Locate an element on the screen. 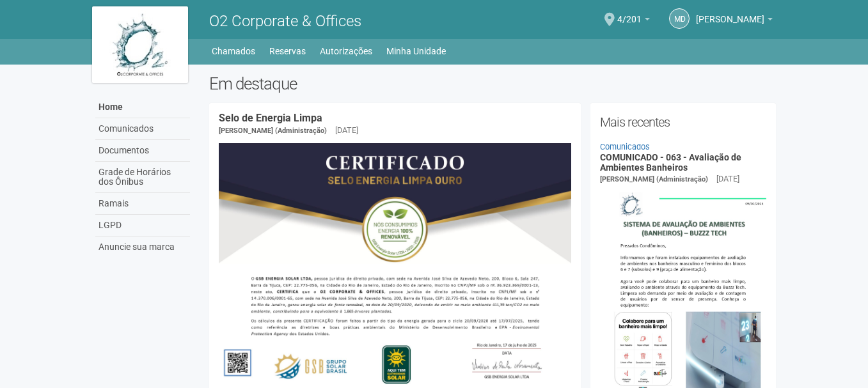 This screenshot has width=868, height=388. a: Ramais is located at coordinates (143, 204).